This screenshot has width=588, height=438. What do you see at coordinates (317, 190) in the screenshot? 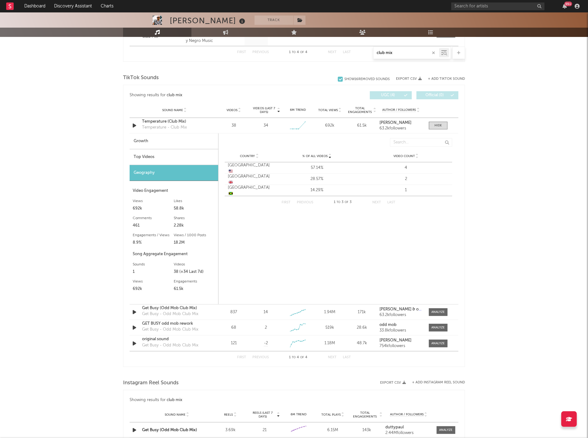
I see `div: 14.29%` at bounding box center [317, 190].